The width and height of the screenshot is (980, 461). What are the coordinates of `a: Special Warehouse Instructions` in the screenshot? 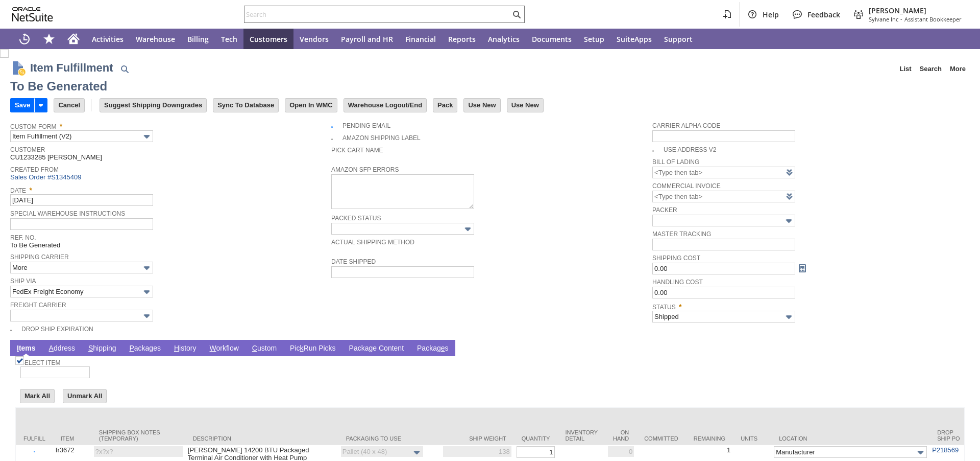 It's located at (67, 214).